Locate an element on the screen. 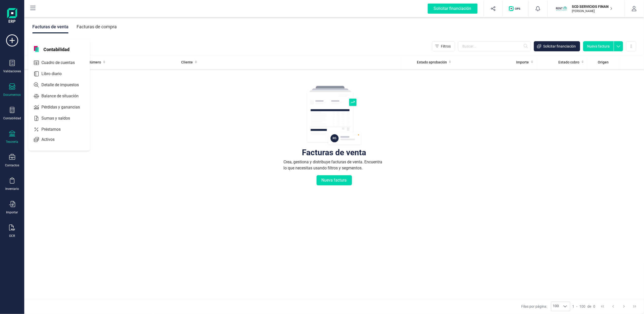 This screenshot has height=314, width=644. img: Logo Finanedi is located at coordinates (12, 16).